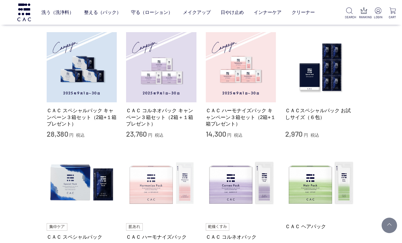 The width and height of the screenshot is (402, 243). Describe the element at coordinates (197, 12) in the screenshot. I see `a: メイクアップ` at that location.